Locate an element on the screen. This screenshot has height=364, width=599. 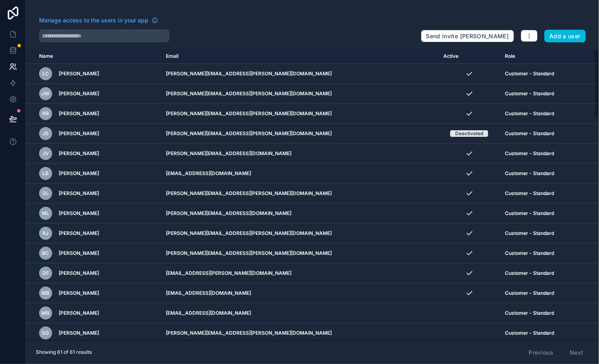
button: Add a user is located at coordinates (565, 36).